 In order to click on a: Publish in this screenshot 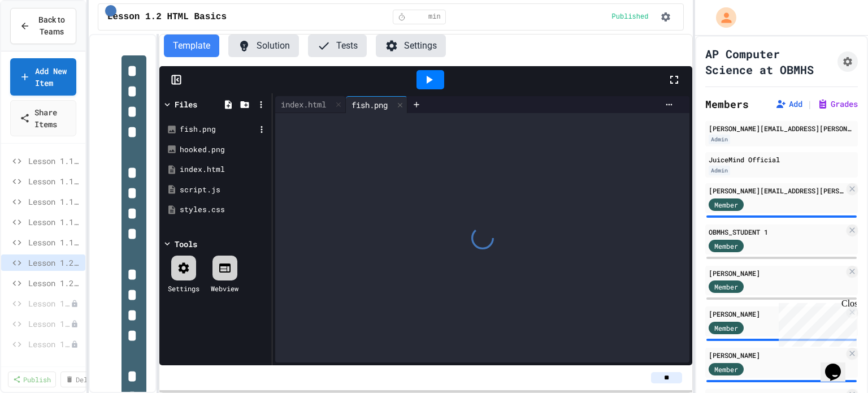, I will do `click(31, 379)`.